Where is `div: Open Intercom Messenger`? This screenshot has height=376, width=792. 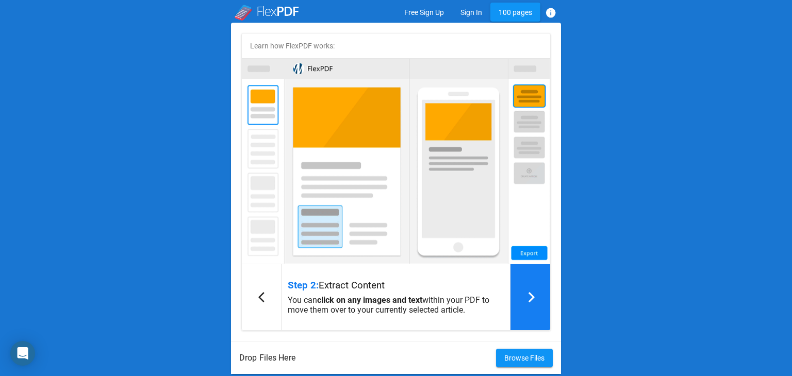 div: Open Intercom Messenger is located at coordinates (23, 354).